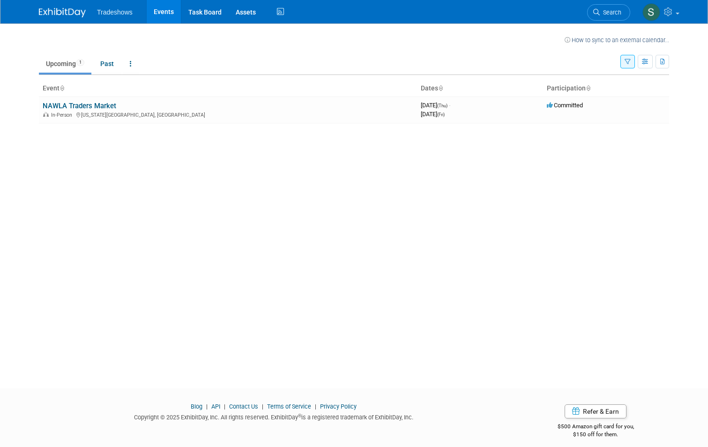 The height and width of the screenshot is (447, 708). Describe the element at coordinates (63, 115) in the screenshot. I see `span: In-Person` at that location.